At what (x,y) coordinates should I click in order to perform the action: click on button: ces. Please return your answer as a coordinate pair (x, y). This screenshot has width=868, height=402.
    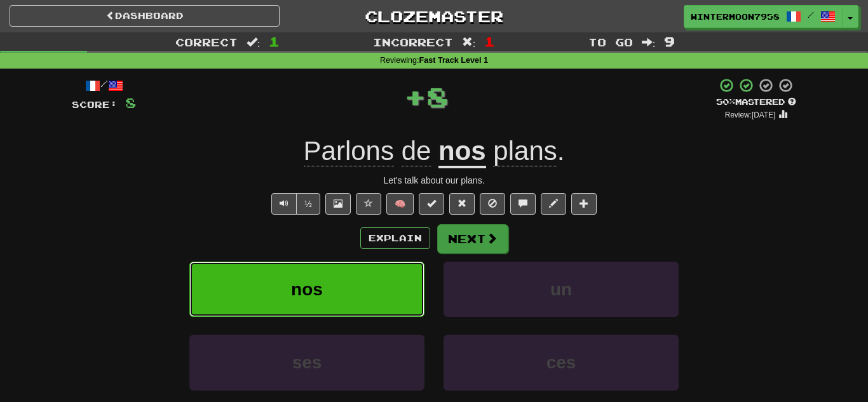
    Looking at the image, I should click on (561, 362).